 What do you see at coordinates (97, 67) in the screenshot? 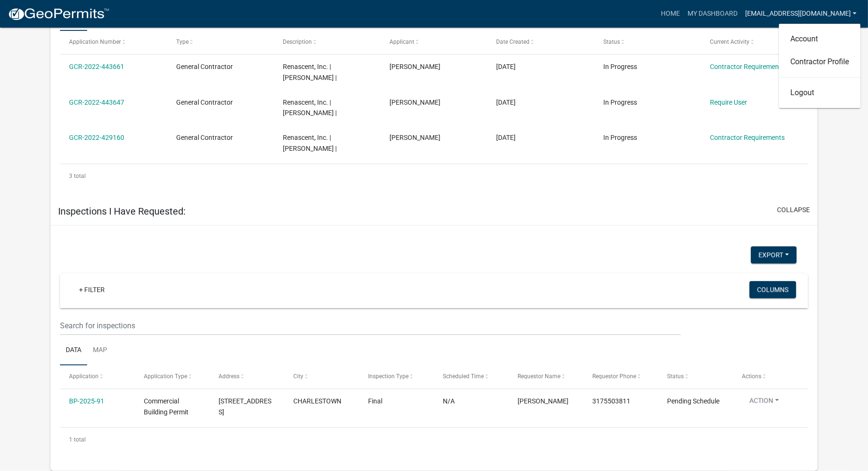
I see `a: GCR-2022-443661` at bounding box center [97, 67].